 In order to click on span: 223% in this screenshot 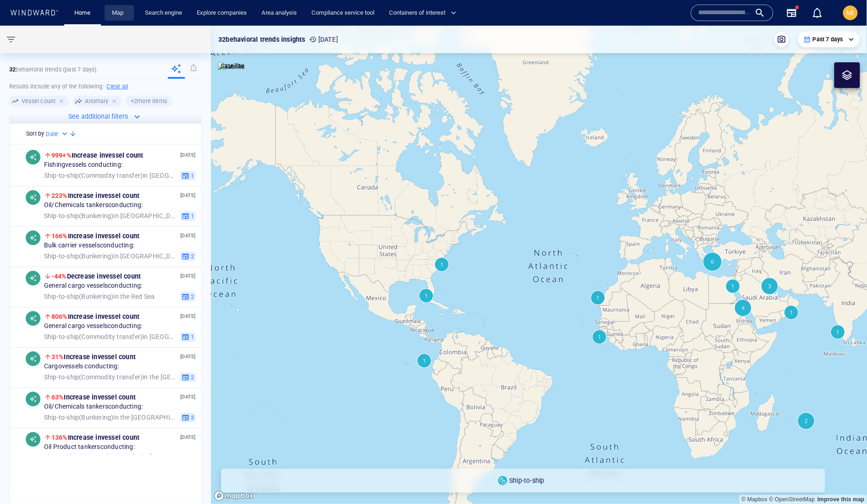, I will do `click(59, 196)`.